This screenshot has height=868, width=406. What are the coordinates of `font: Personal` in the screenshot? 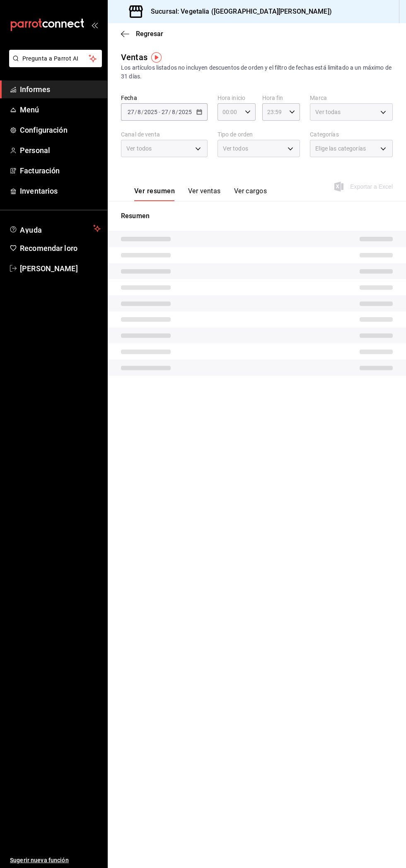 It's located at (35, 150).